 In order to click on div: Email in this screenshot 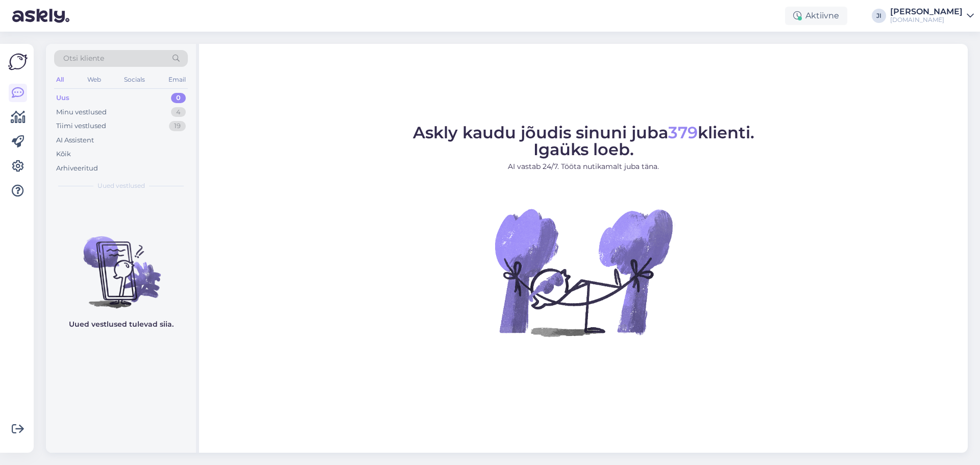, I will do `click(177, 79)`.